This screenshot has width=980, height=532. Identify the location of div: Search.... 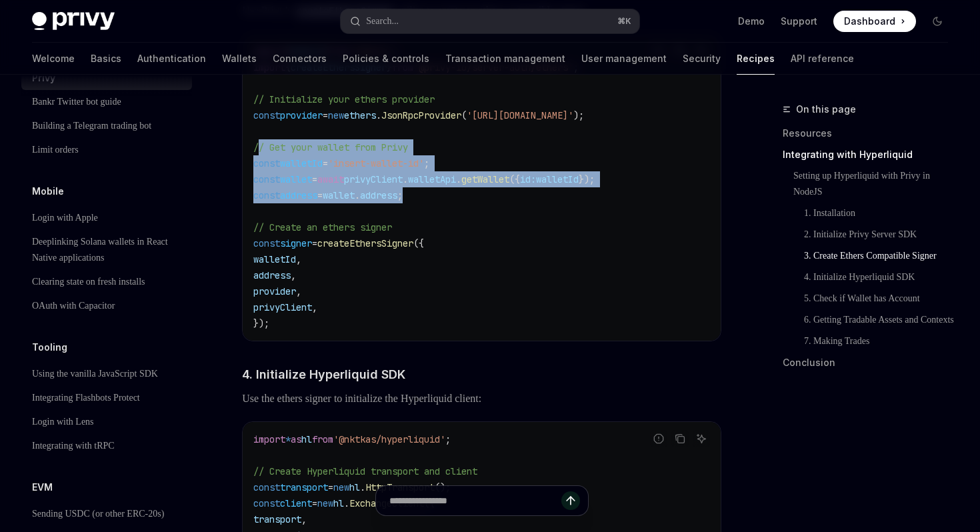
(382, 22).